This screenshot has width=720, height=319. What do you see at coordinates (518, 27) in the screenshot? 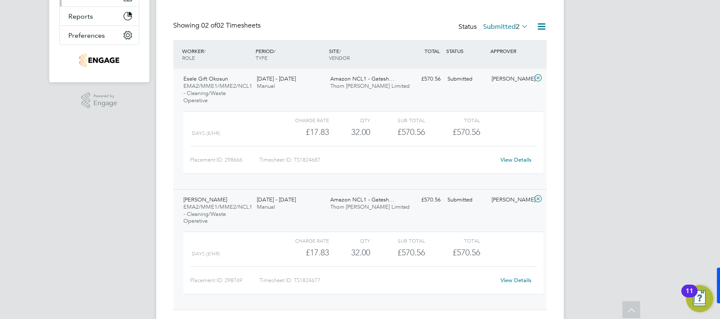
I see `span: 2` at bounding box center [518, 27].